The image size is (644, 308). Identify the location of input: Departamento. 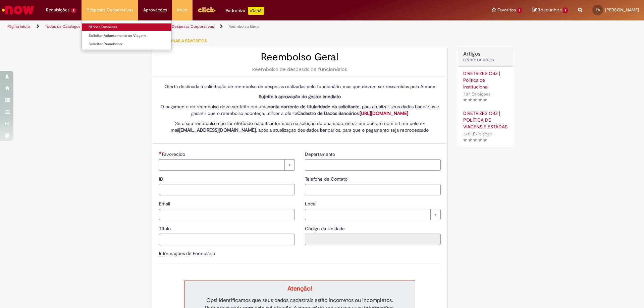
(373, 165).